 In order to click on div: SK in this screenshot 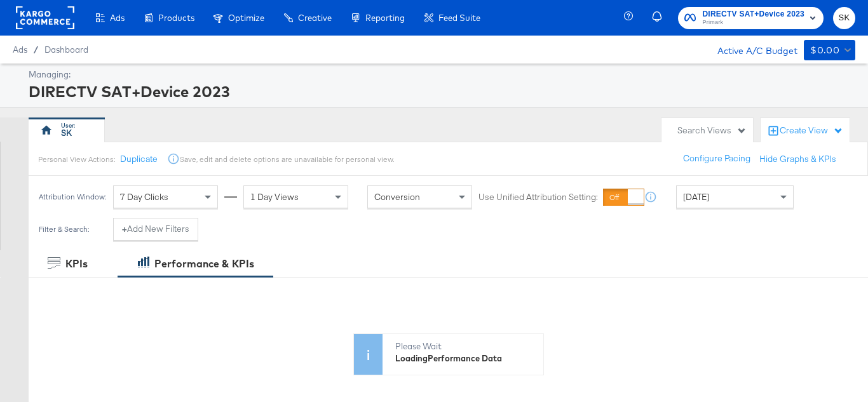, I will do `click(66, 133)`.